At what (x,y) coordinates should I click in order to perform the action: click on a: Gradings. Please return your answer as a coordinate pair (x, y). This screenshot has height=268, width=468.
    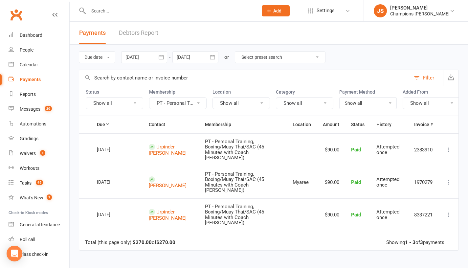
    Looking at the image, I should click on (39, 138).